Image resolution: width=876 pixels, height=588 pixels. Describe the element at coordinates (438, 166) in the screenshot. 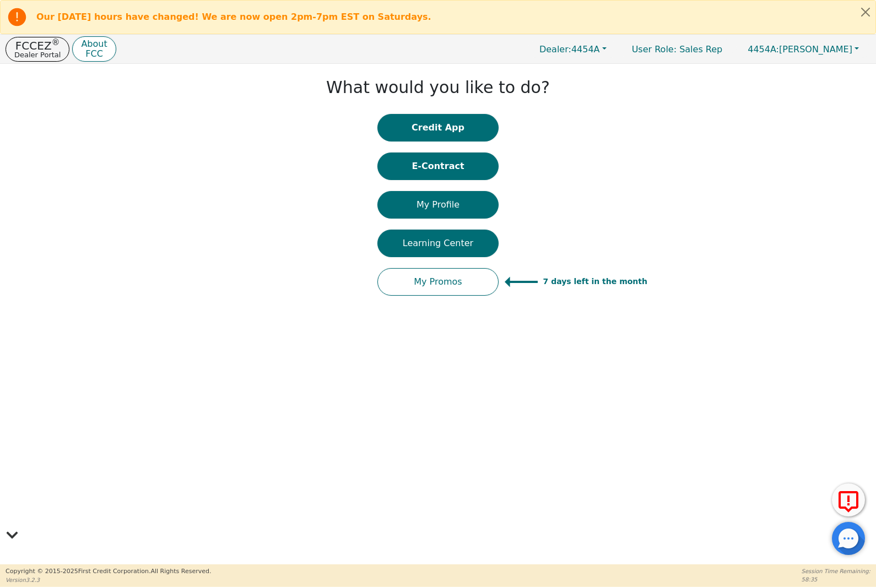

I see `button: E-Contract` at that location.